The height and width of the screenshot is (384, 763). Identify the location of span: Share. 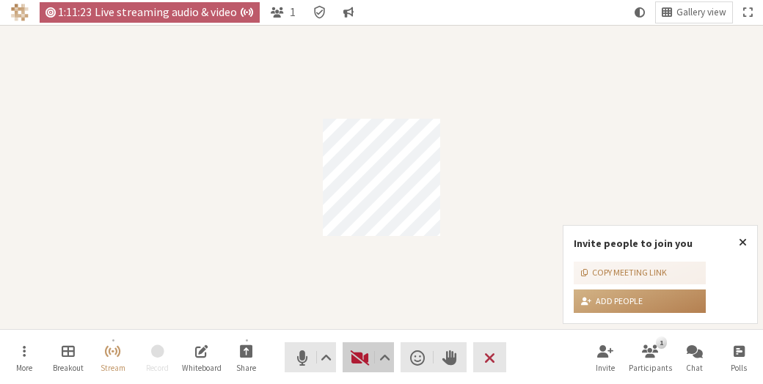
(246, 368).